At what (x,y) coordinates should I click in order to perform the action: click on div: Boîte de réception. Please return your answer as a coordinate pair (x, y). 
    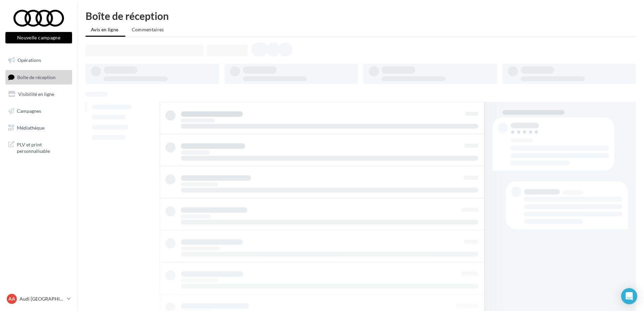
    Looking at the image, I should click on (361, 16).